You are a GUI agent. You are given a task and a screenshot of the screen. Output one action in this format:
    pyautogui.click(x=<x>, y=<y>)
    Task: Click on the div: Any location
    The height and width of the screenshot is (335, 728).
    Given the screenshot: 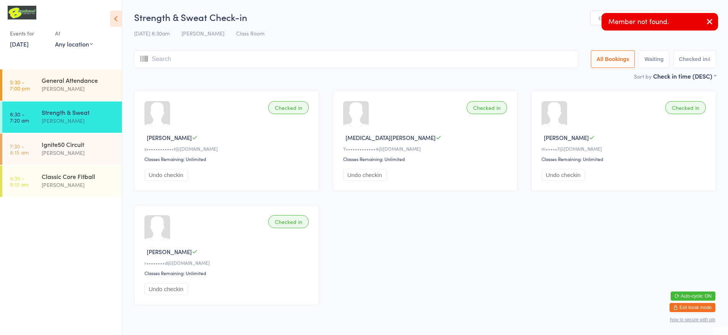 What is the action you would take?
    pyautogui.click(x=74, y=44)
    